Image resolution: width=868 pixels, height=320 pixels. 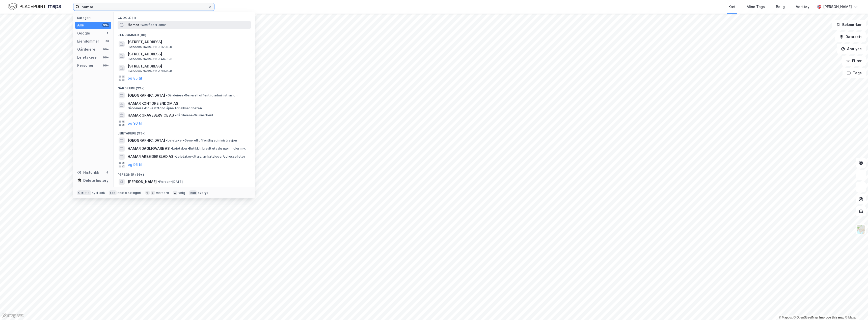 What do you see at coordinates (107, 173) in the screenshot?
I see `div: 4` at bounding box center [107, 173].